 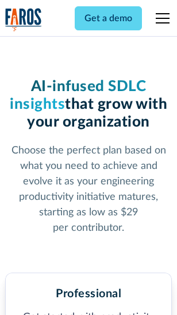 I want to click on p: Choose the perfect plan based on what you need to achieve and evolve it as your engineering produ..., so click(x=88, y=190).